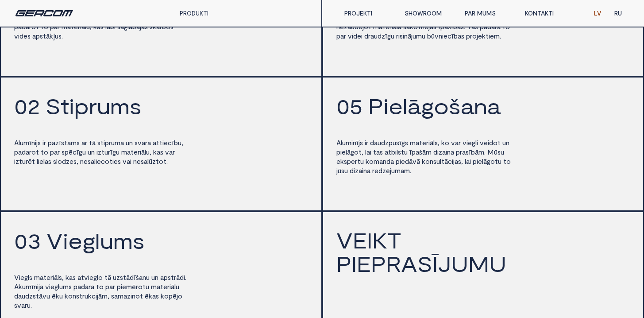 Image resolution: width=644 pixels, height=318 pixels. What do you see at coordinates (368, 13) in the screenshot?
I see `a: PROJEKTI` at bounding box center [368, 13].